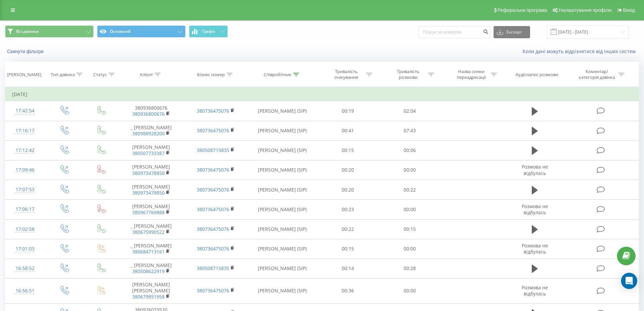  What do you see at coordinates (211, 74) in the screenshot?
I see `div: Бізнес номер` at bounding box center [211, 74].